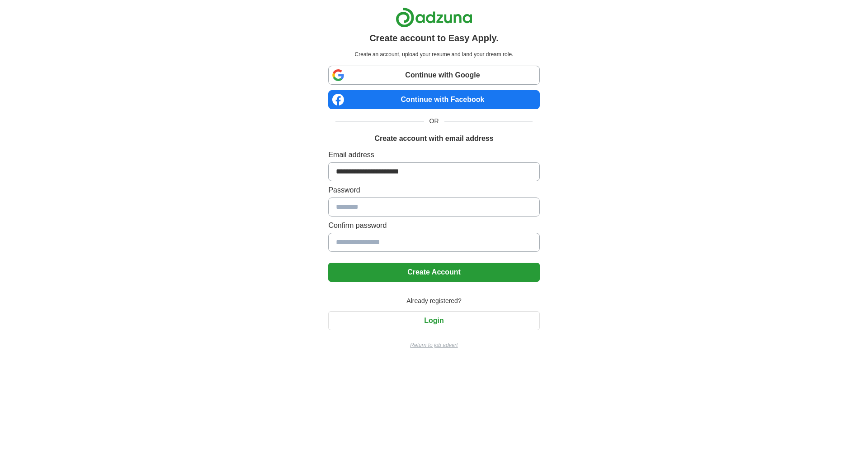 This screenshot has height=467, width=868. Describe the element at coordinates (434, 345) in the screenshot. I see `p: Return to job advert` at that location.